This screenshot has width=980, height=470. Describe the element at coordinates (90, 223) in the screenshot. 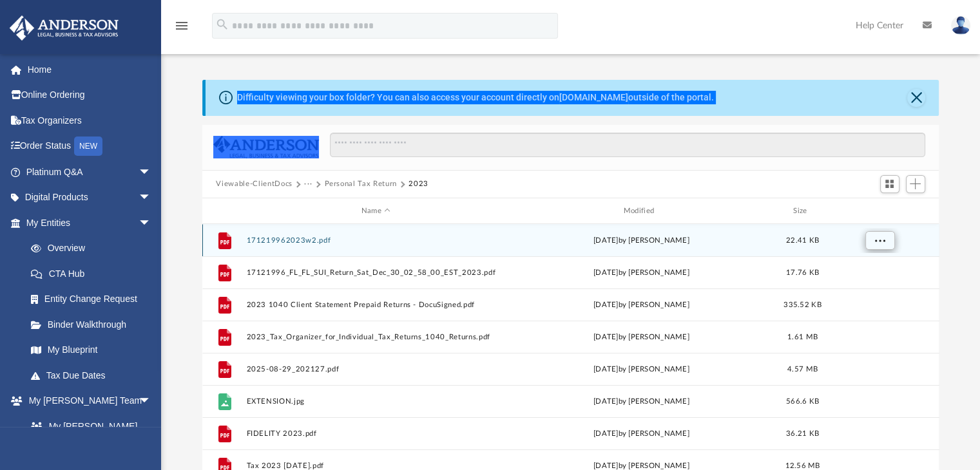

I see `a: My Entitiesarrow_drop_down` at that location.